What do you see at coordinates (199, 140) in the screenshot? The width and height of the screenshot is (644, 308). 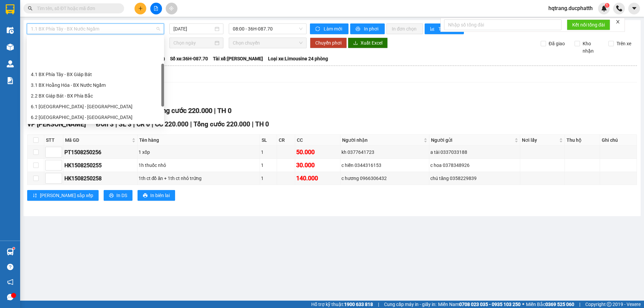 I see `th: Tên hàng` at bounding box center [199, 140].